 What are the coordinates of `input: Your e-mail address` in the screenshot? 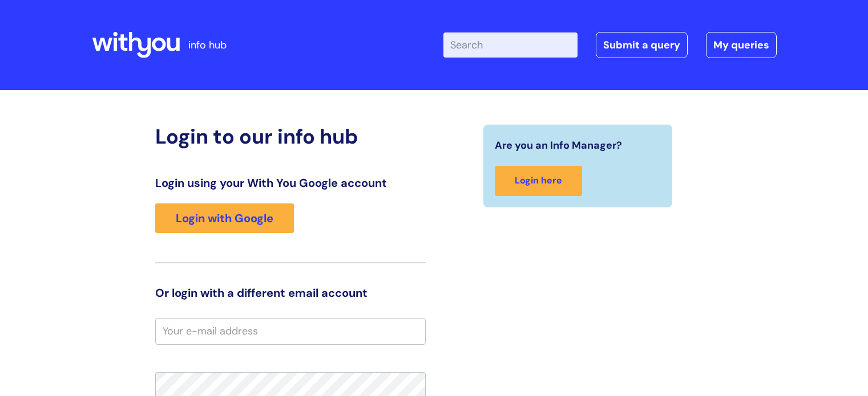 It's located at (291, 331).